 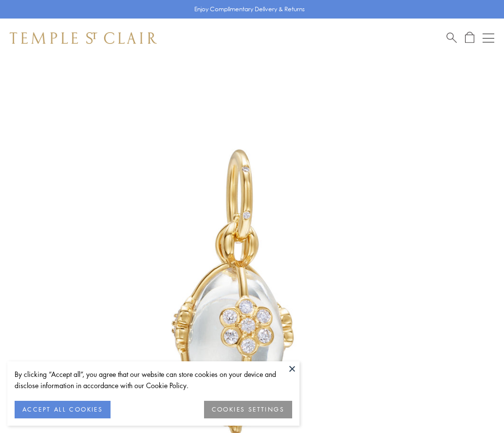 What do you see at coordinates (451, 38) in the screenshot?
I see `a: Search` at bounding box center [451, 38].